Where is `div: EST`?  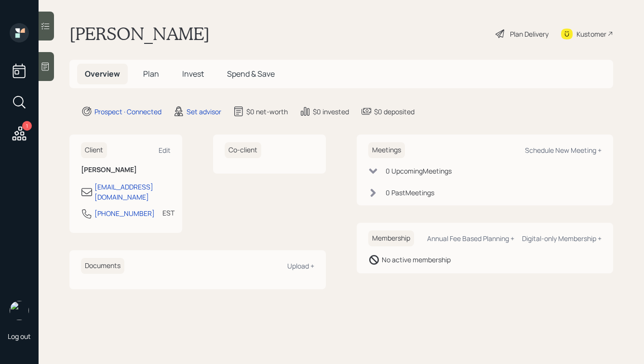
div: EST is located at coordinates (168, 212).